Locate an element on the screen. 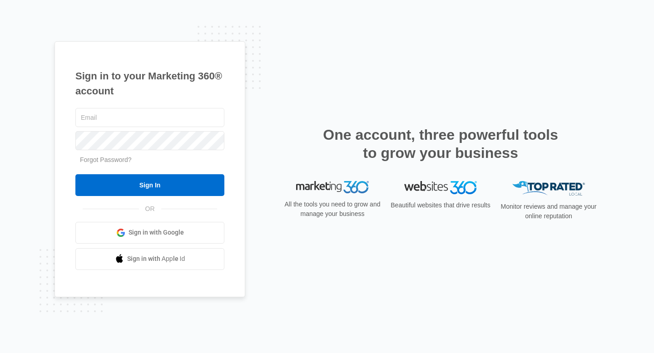  h1: Sign in to your Marketing 360® account is located at coordinates (150, 84).